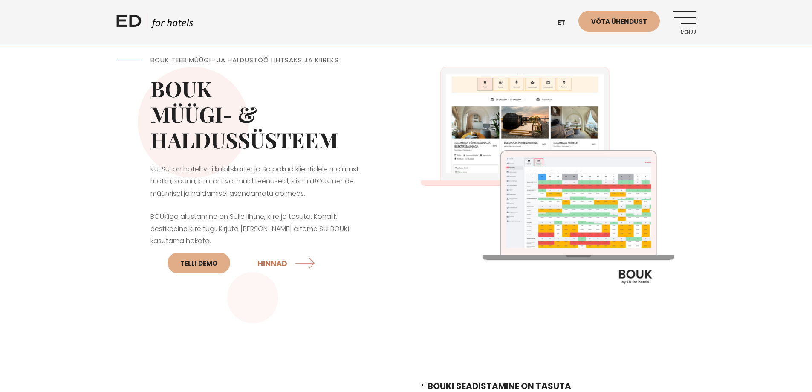 The image size is (812, 392). I want to click on h2: BOUK MÜÜGI- & HALDUSSÜSTEEM, so click(261, 114).